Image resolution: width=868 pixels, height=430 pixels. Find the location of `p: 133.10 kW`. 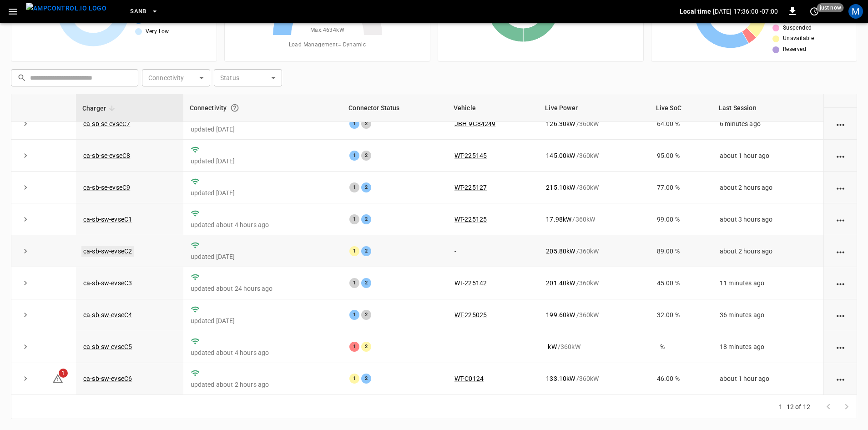

p: 133.10 kW is located at coordinates (561, 379).